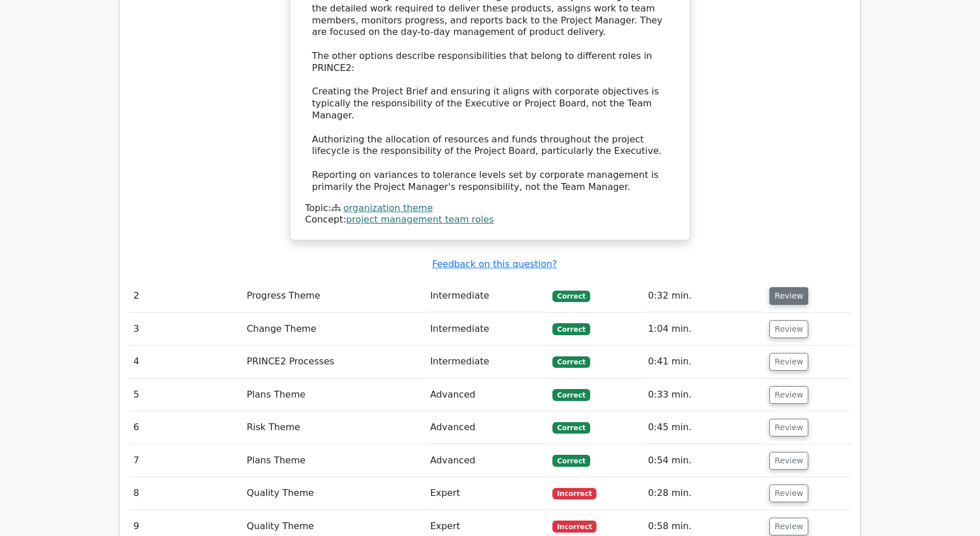 The width and height of the screenshot is (980, 536). Describe the element at coordinates (186, 329) in the screenshot. I see `td: 3` at that location.